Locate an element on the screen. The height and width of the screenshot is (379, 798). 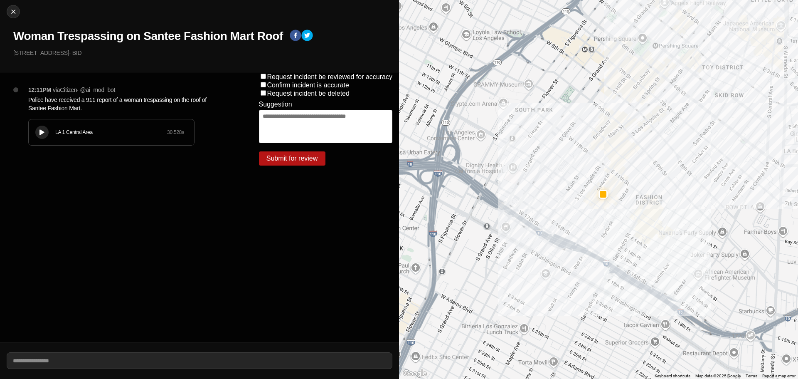
button: Keyboard shortcuts is located at coordinates (673, 376).